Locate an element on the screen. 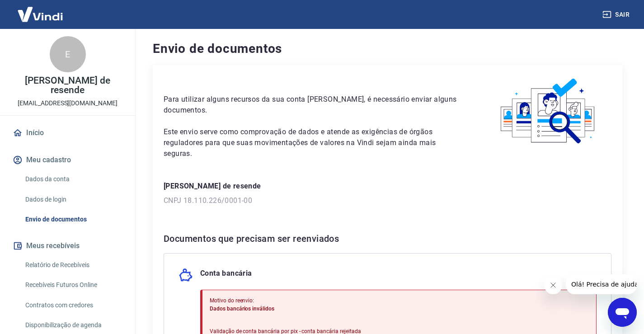 Image resolution: width=644 pixels, height=334 pixels. a: Dados da conta is located at coordinates (73, 179).